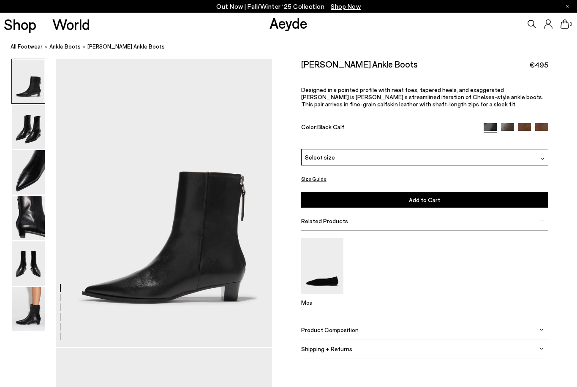 Image resolution: width=577 pixels, height=387 pixels. Describe the element at coordinates (28, 127) in the screenshot. I see `img: Harriet Pointed Ankle Boots - Image 2` at that location.